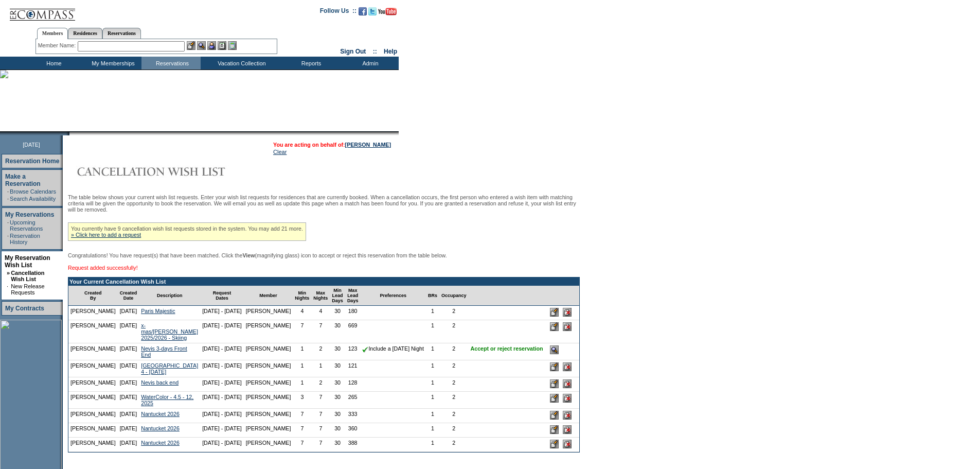  What do you see at coordinates (338, 295) in the screenshot?
I see `td: Min Lead Days` at bounding box center [338, 295].